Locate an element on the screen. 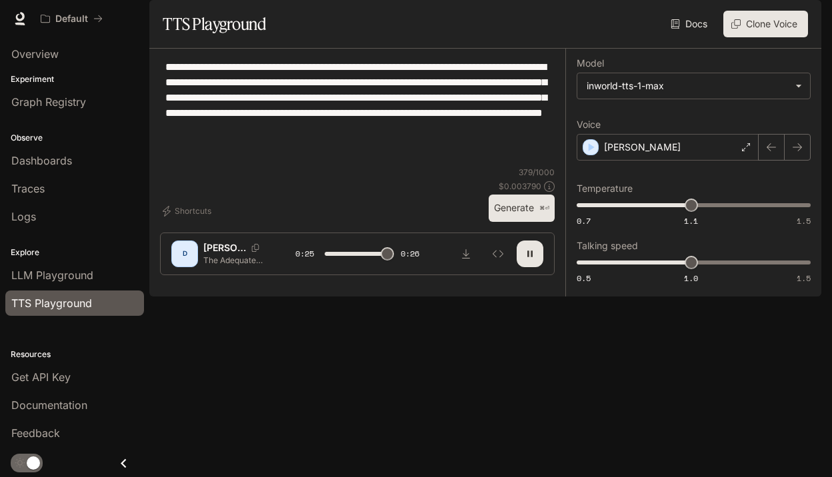 The height and width of the screenshot is (477, 832). button: Clone Voice is located at coordinates (765, 24).